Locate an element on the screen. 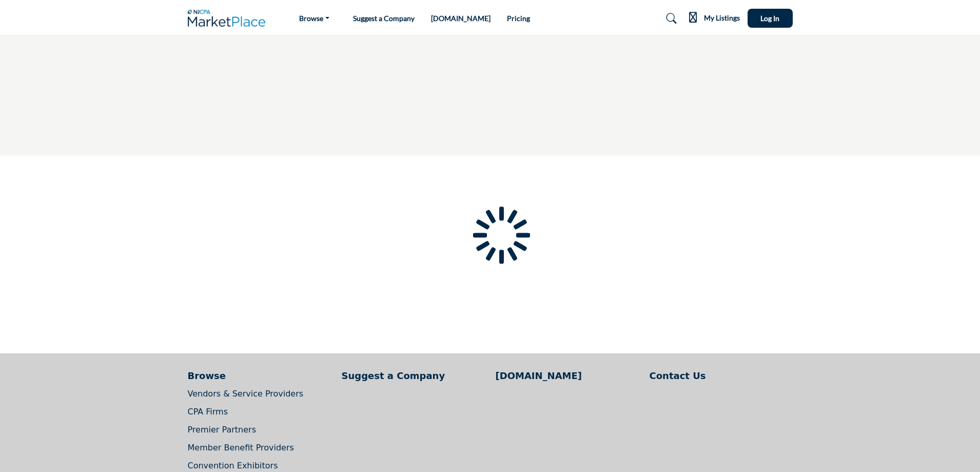  p: Contact Us is located at coordinates (721, 375).